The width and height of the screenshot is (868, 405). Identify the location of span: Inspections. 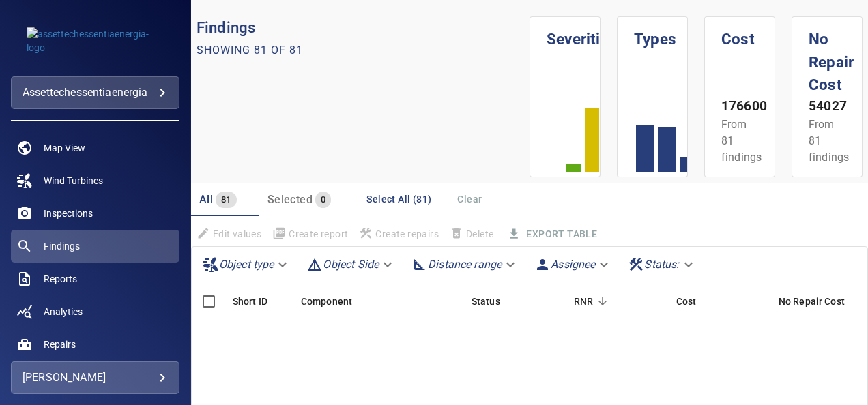
(68, 213).